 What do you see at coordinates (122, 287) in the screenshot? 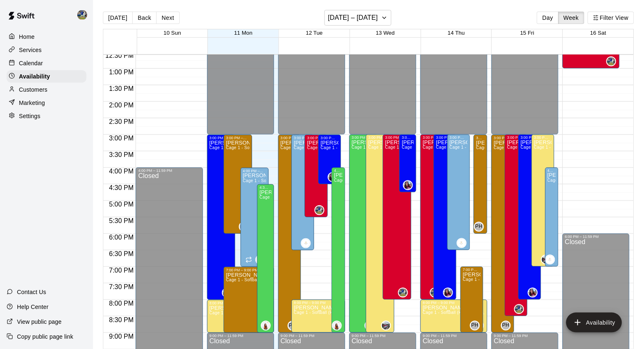
I see `span: 7:30 PM` at bounding box center [122, 287].